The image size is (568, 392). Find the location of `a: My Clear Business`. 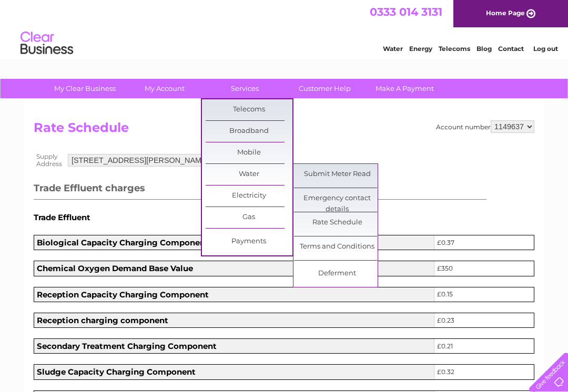

a: My Clear Business is located at coordinates (85, 88).